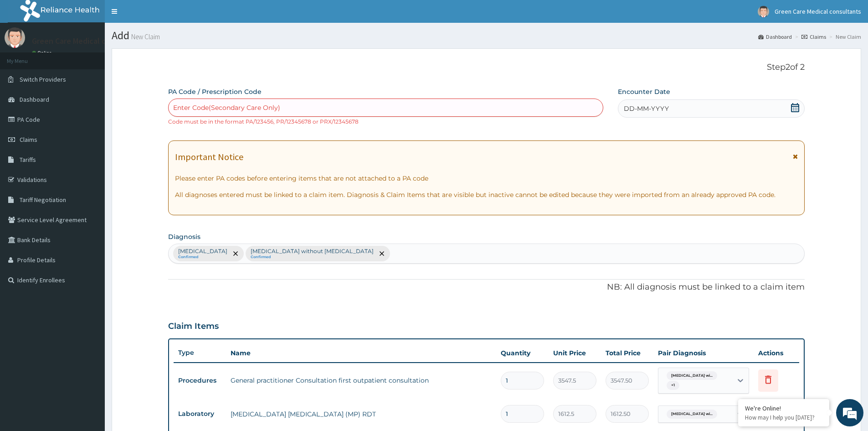  What do you see at coordinates (486, 178) in the screenshot?
I see `p: Please enter PA codes before entering items that are not attached to a PA code` at bounding box center [486, 178].